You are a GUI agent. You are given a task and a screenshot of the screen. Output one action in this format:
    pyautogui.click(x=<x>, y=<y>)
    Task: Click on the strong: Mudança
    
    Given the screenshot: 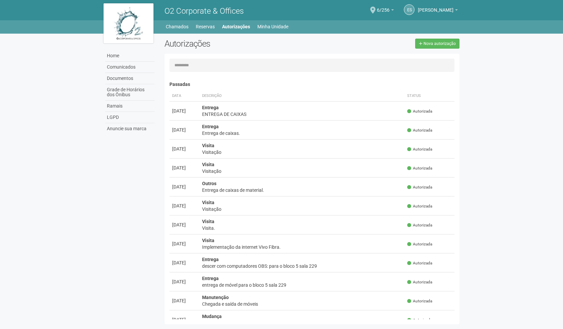 What is the action you would take?
    pyautogui.click(x=212, y=316)
    